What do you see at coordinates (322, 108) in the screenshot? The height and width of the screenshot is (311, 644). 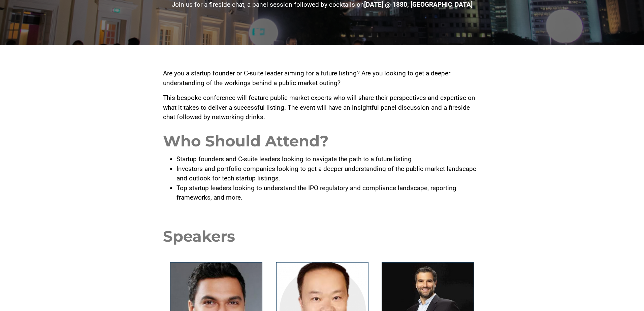 I see `p: This bespoke conference will feature public market experts who will share their perspectives and ...` at bounding box center [322, 108].